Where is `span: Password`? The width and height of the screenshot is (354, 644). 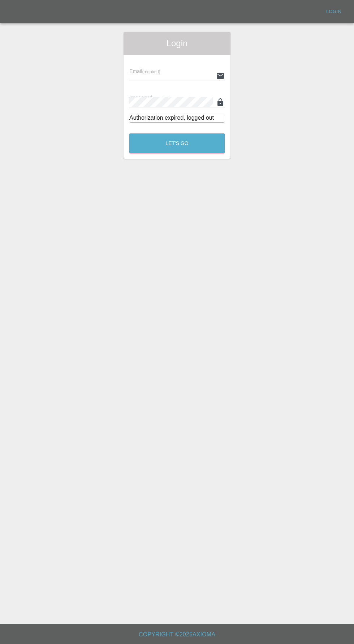
span: Password is located at coordinates (150, 98).